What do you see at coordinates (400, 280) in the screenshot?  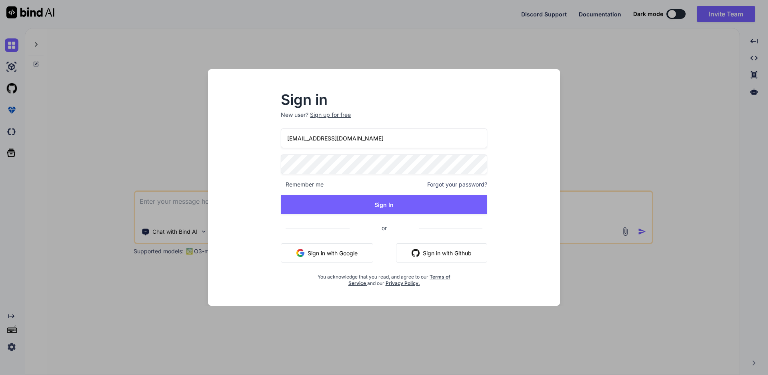 I see `a: Terms of Service` at bounding box center [400, 280].